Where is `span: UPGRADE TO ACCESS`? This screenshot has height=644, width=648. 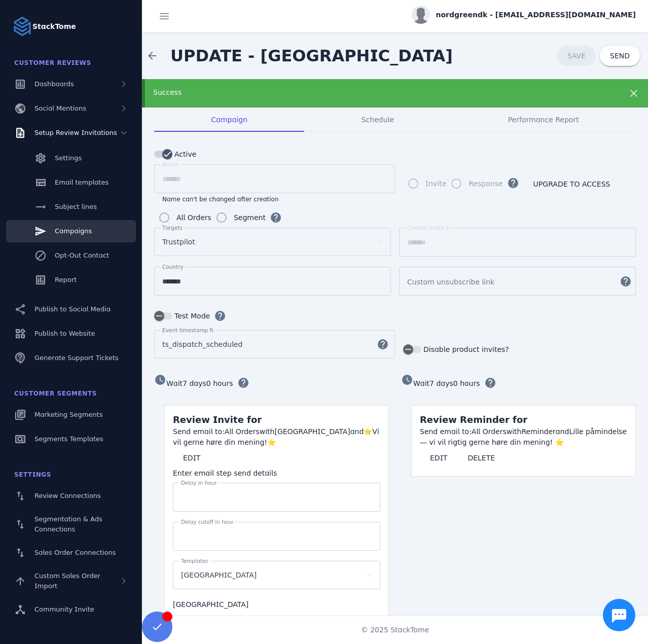
span: UPGRADE TO ACCESS is located at coordinates (572, 184).